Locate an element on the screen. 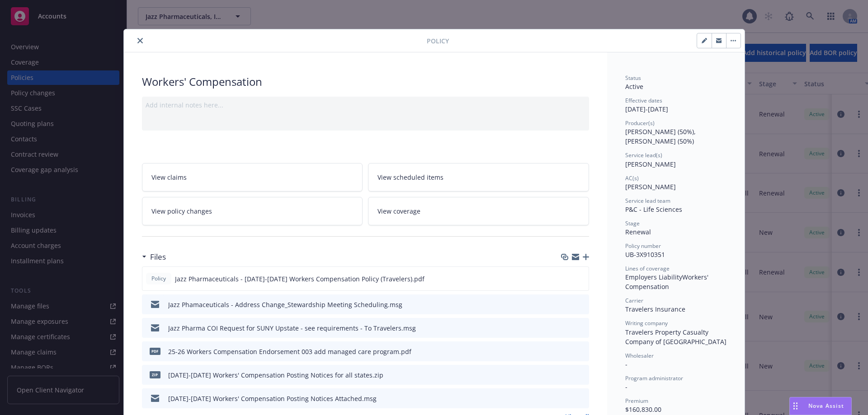  span: zip is located at coordinates (155, 375).